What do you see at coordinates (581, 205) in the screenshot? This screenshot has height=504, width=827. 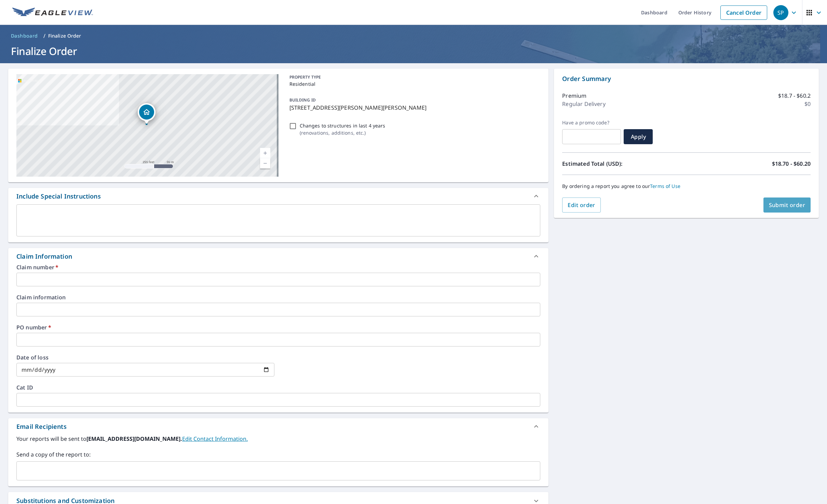 I see `span: Edit order` at bounding box center [581, 205].